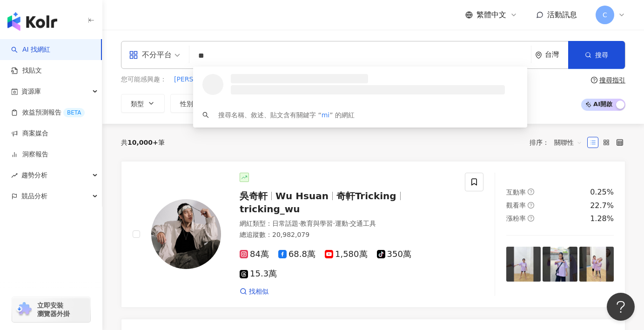 The image size is (644, 330). What do you see at coordinates (258, 274) in the screenshot?
I see `span: 15.3萬` at bounding box center [258, 274].